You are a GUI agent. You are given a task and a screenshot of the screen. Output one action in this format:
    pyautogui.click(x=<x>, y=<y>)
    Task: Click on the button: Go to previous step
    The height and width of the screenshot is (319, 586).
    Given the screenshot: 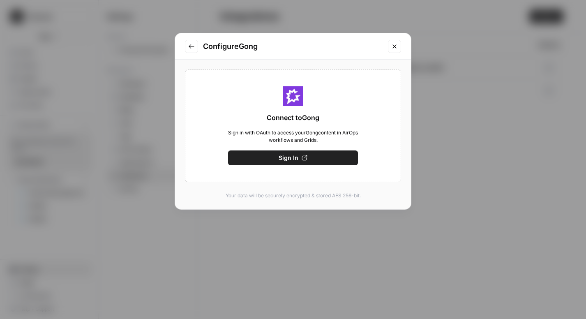 What is the action you would take?
    pyautogui.click(x=192, y=46)
    